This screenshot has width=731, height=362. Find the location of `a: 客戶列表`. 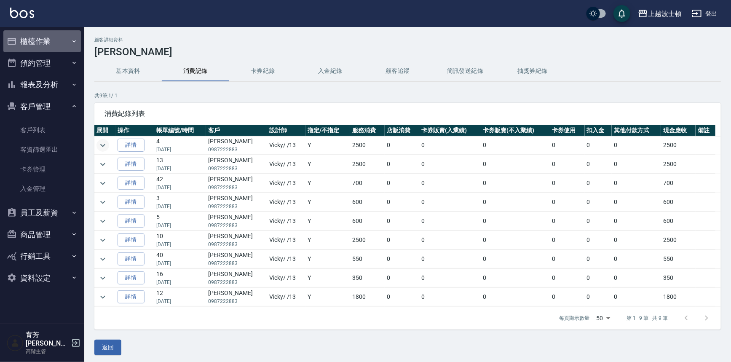

a: 客戶列表 is located at coordinates (42, 130).